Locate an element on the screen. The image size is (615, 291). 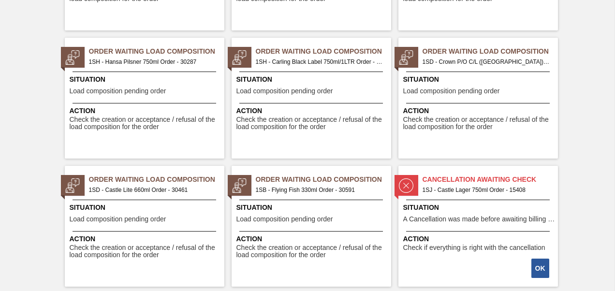
span: 1SH - Hansa Pilsner 750ml Order - 30287 is located at coordinates (153, 62).